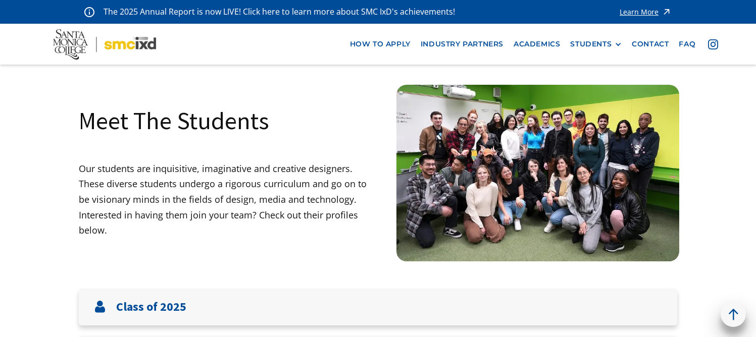 This screenshot has height=337, width=756. What do you see at coordinates (538, 173) in the screenshot?
I see `img: Santa Monica College IxD Students engaging with industry` at bounding box center [538, 173].